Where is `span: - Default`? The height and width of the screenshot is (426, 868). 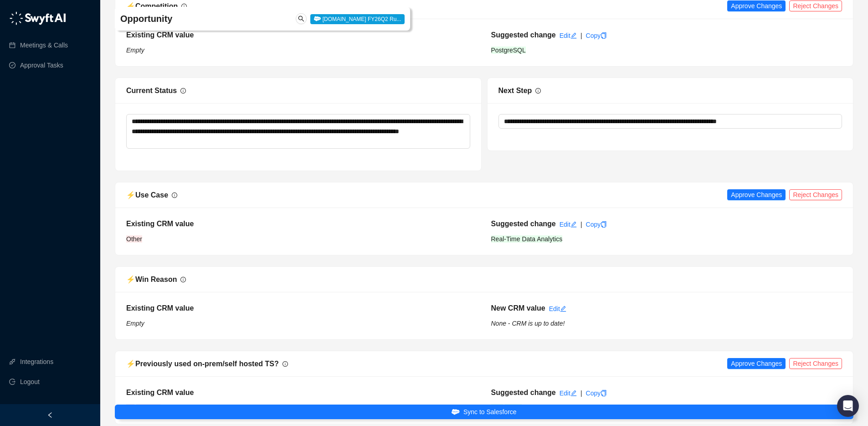
span: - Default is located at coordinates (148, 407).